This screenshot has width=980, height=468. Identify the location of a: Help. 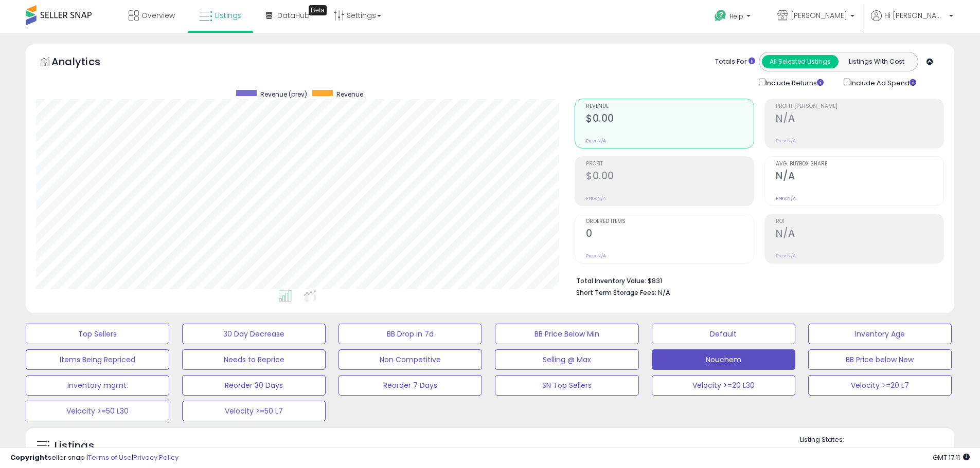
(734, 18).